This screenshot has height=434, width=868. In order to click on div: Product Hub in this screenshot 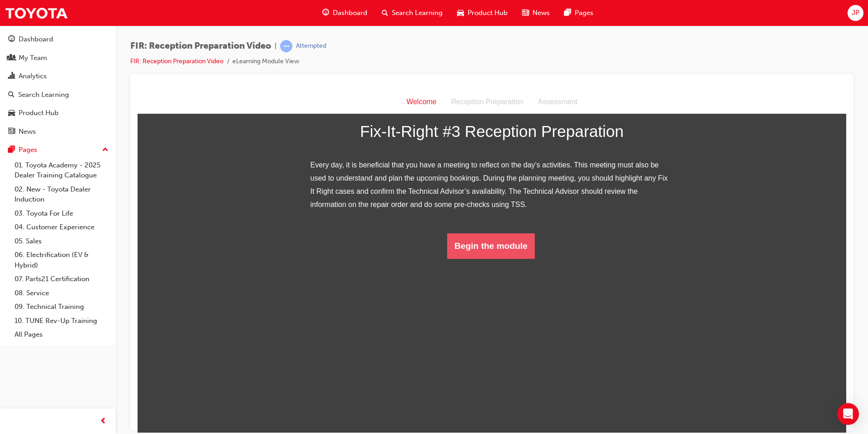, I will do `click(39, 113)`.